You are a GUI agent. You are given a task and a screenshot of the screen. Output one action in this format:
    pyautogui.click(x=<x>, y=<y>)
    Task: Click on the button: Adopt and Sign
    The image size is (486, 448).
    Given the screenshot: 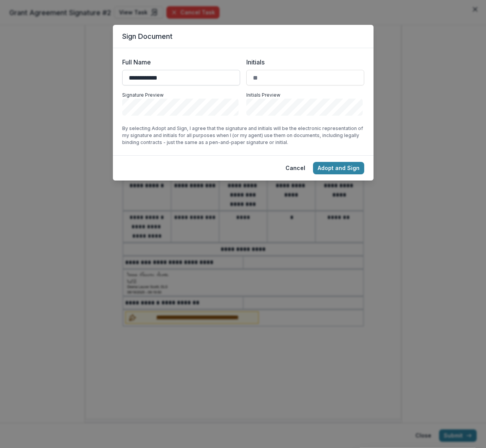 What is the action you would take?
    pyautogui.click(x=338, y=168)
    